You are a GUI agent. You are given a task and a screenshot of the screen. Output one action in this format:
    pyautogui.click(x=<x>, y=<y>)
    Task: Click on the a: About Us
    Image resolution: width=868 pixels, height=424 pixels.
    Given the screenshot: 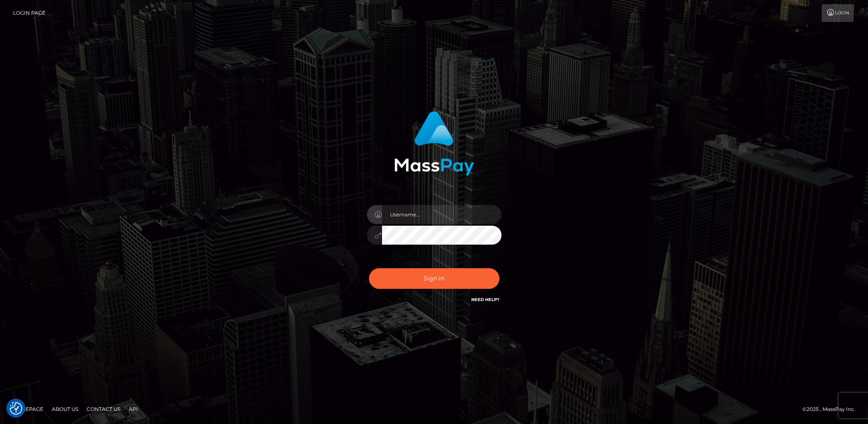 What is the action you would take?
    pyautogui.click(x=65, y=409)
    